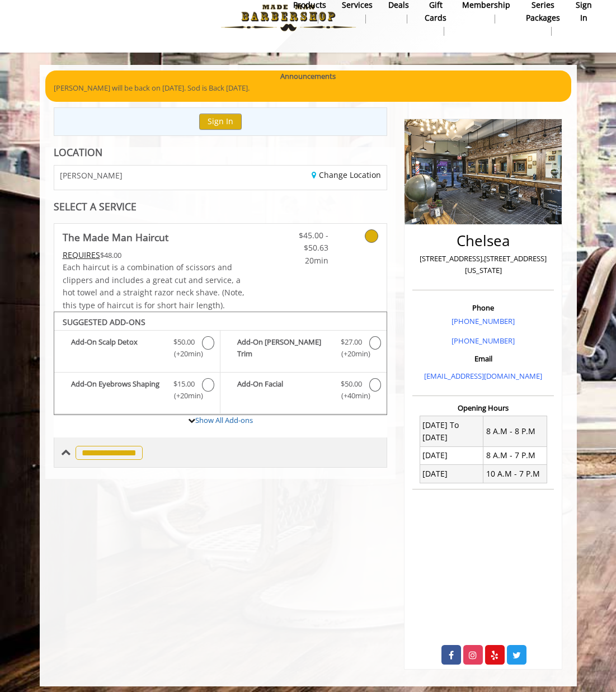 This screenshot has height=692, width=616. Describe the element at coordinates (153, 286) in the screenshot. I see `span: Each haircut is a combination of scissors and clippers and includes a great cut and service, a ho...` at that location.